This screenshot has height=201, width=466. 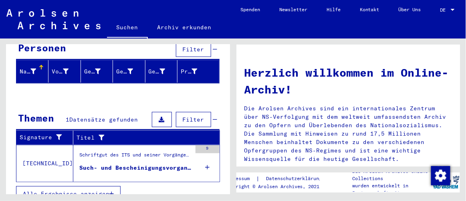 I want to click on mat-header-cell: Vorname, so click(x=65, y=71).